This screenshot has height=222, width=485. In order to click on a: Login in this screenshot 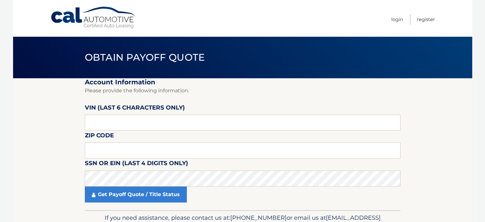, I will do `click(397, 19)`.